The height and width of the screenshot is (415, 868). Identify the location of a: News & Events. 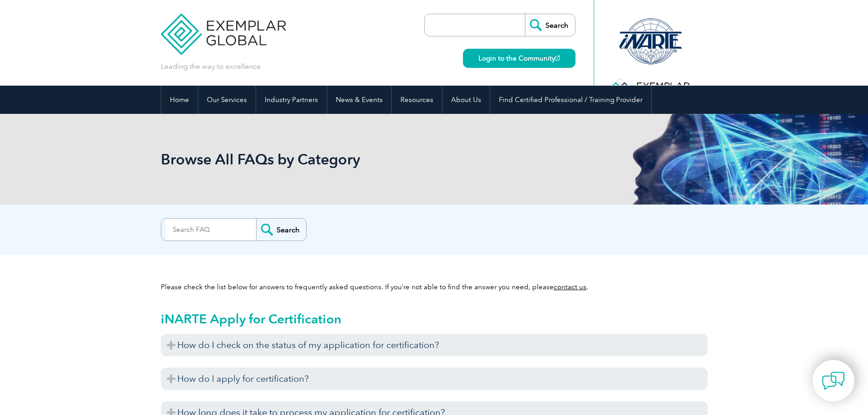
(359, 100).